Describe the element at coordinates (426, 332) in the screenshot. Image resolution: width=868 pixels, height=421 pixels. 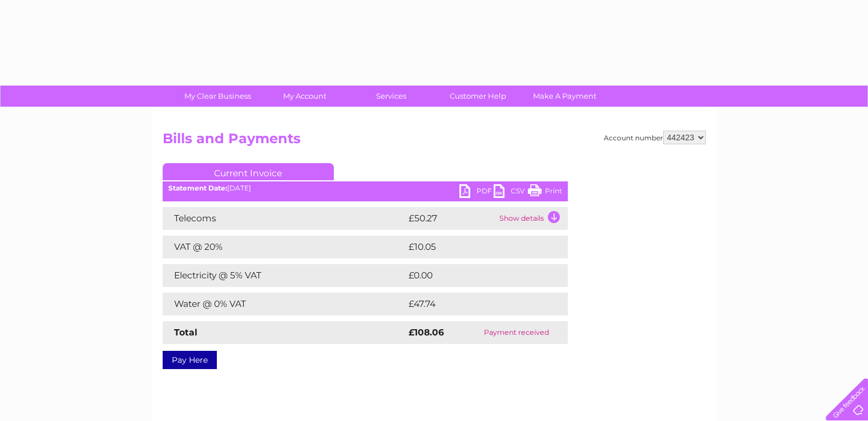
I see `strong: £108.06` at that location.